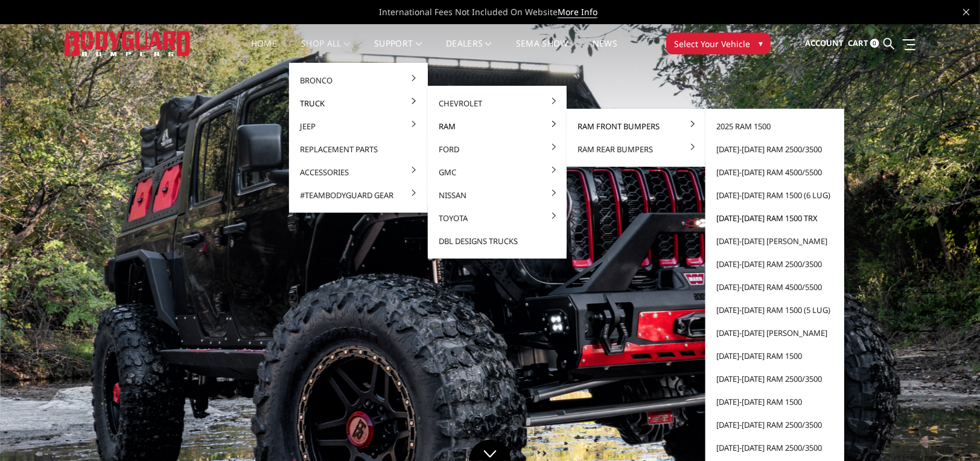  Describe the element at coordinates (358, 80) in the screenshot. I see `a: Bronco` at that location.